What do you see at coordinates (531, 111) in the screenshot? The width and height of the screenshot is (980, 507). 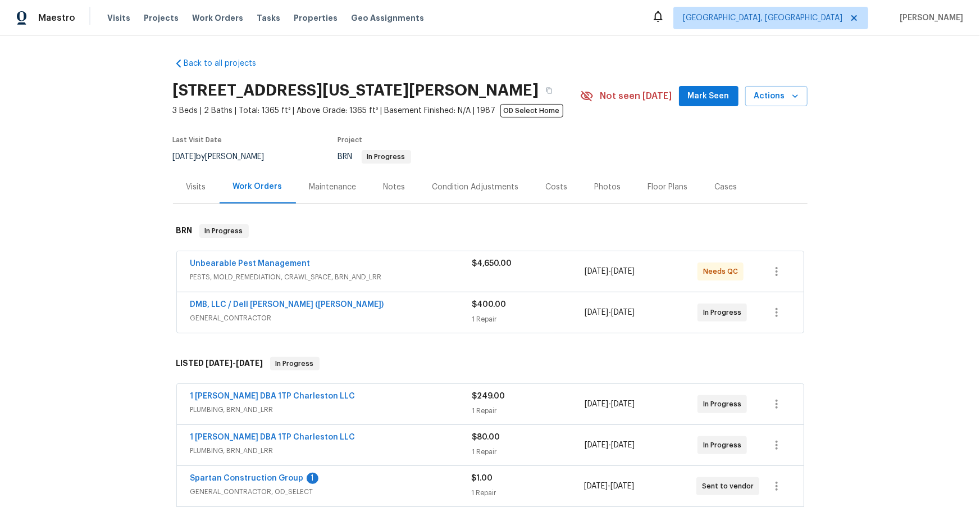 I see `span: OD Select Home` at bounding box center [531, 111].